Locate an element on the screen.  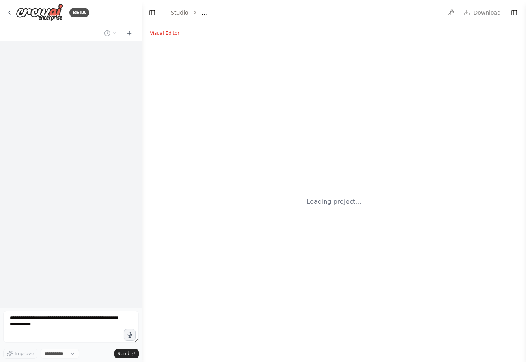
button: Click to speak your automation idea is located at coordinates (130, 334).